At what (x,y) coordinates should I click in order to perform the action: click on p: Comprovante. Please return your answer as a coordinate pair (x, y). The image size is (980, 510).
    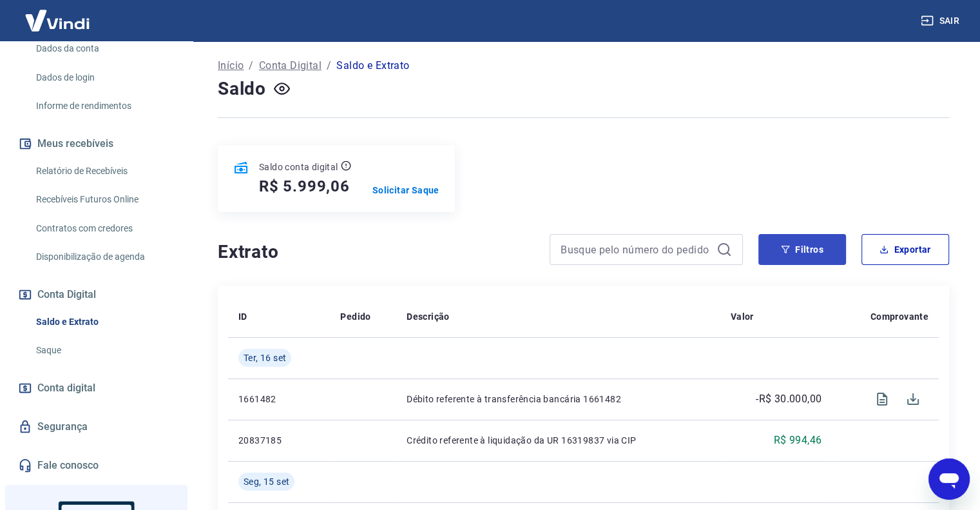
    Looking at the image, I should click on (899, 317).